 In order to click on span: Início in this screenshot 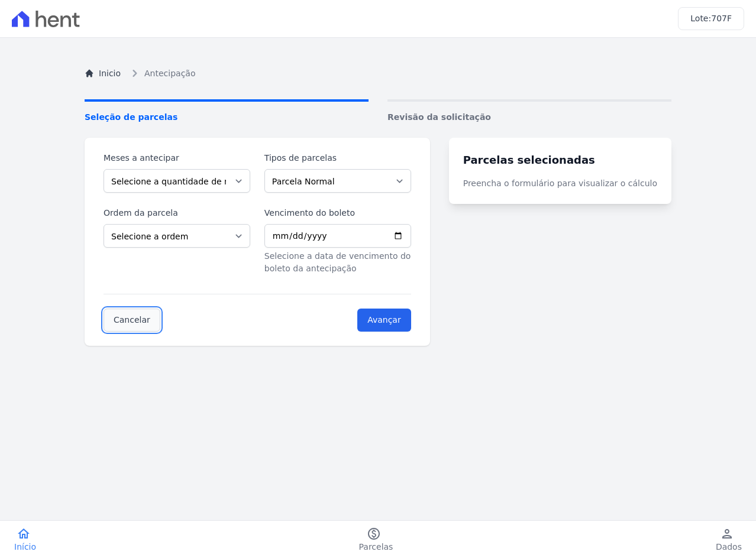, I will do `click(25, 547)`.